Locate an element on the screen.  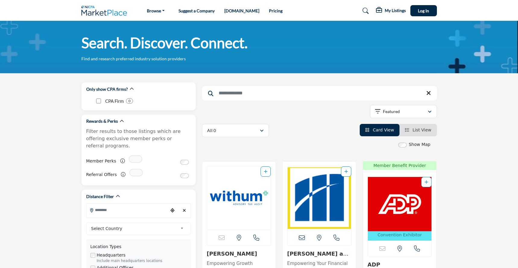
a: View Card is located at coordinates (380, 130).